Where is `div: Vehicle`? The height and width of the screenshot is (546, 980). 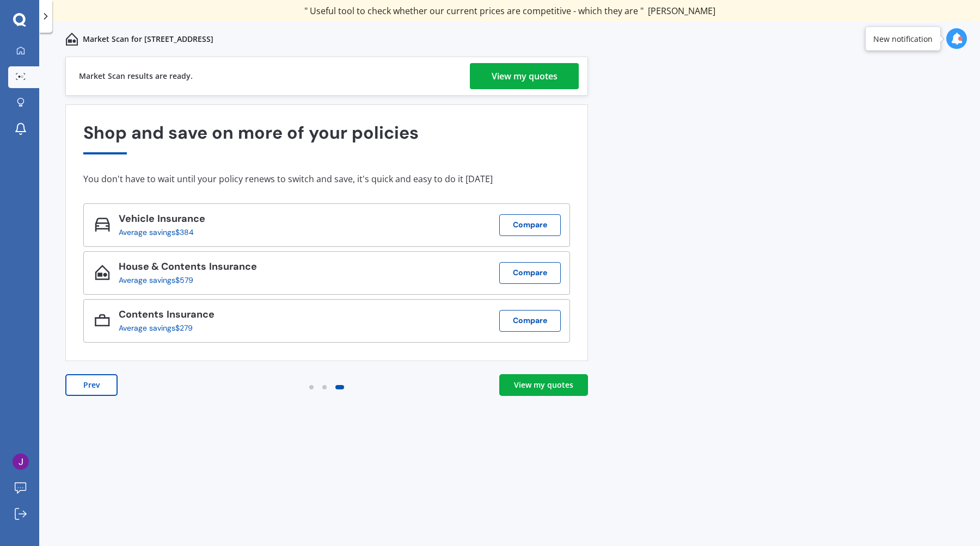 div: Vehicle is located at coordinates (162, 220).